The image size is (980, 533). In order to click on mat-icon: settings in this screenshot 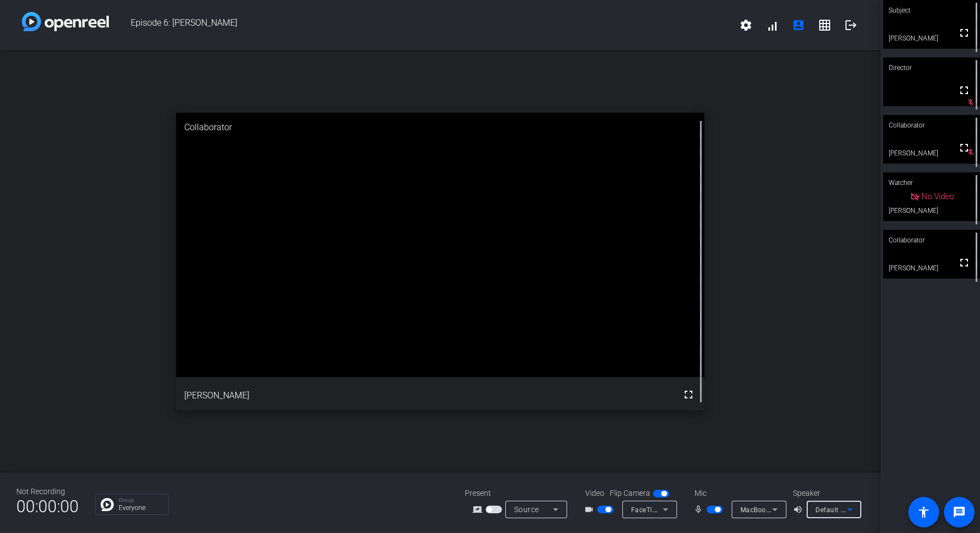, I will do `click(746, 25)`.